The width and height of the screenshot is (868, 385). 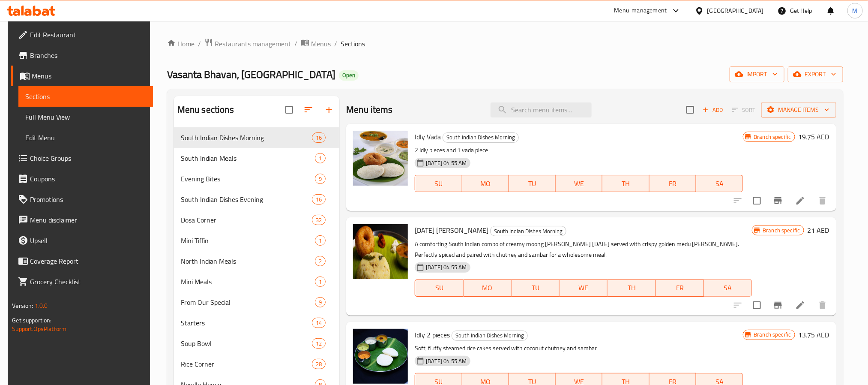 What do you see at coordinates (778, 201) in the screenshot?
I see `button: Branch-specific-item` at bounding box center [778, 201].